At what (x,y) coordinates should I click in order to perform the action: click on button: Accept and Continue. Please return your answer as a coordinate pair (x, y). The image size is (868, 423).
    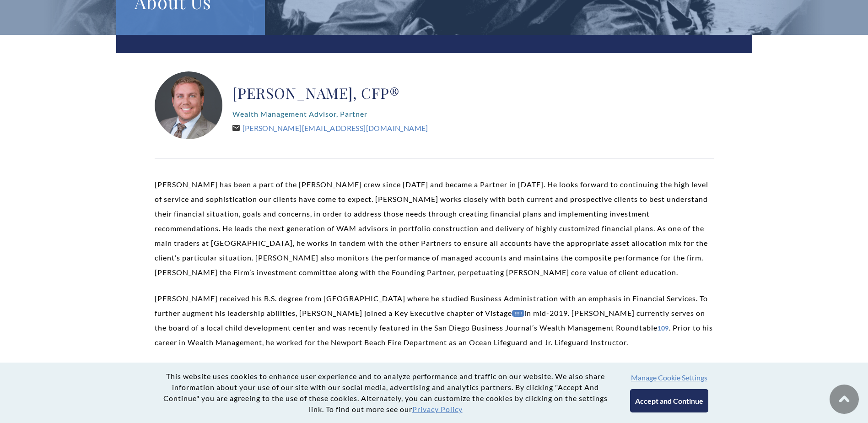
    Looking at the image, I should click on (669, 401).